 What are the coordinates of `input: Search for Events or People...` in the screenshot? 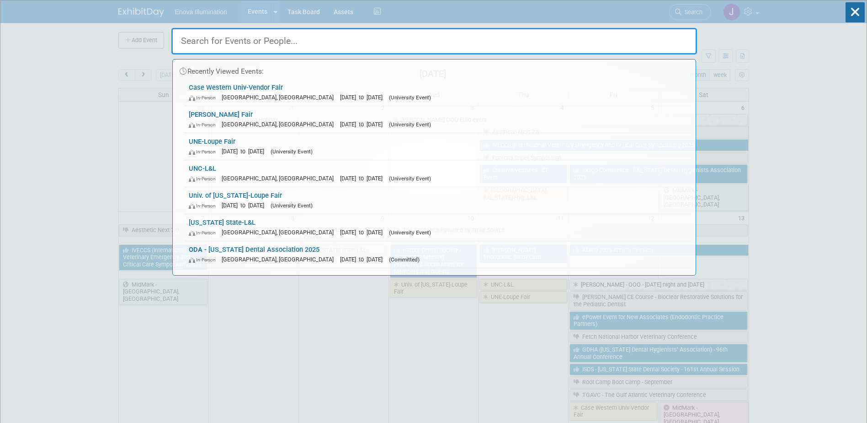 It's located at (434, 41).